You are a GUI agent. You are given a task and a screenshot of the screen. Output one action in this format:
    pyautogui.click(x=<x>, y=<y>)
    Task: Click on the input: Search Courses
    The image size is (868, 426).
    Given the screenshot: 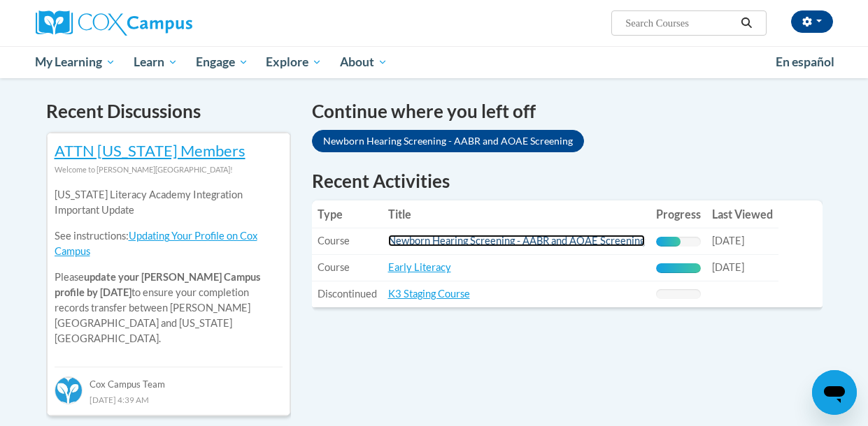 What is the action you would take?
    pyautogui.click(x=680, y=23)
    